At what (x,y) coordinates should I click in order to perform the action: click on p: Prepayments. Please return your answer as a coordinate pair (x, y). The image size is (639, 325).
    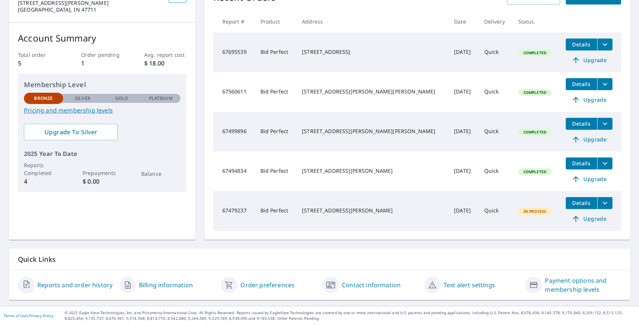
    Looking at the image, I should click on (102, 173).